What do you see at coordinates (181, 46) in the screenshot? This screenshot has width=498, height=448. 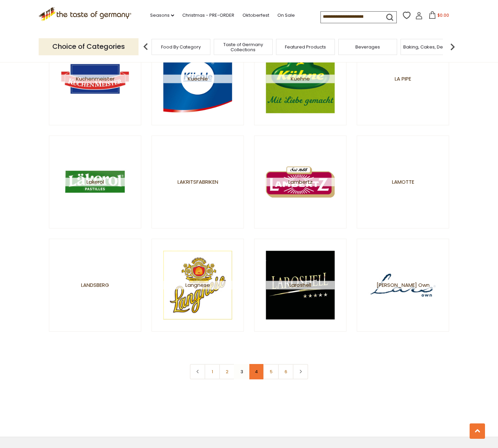 I see `a: Food By Category` at bounding box center [181, 46].